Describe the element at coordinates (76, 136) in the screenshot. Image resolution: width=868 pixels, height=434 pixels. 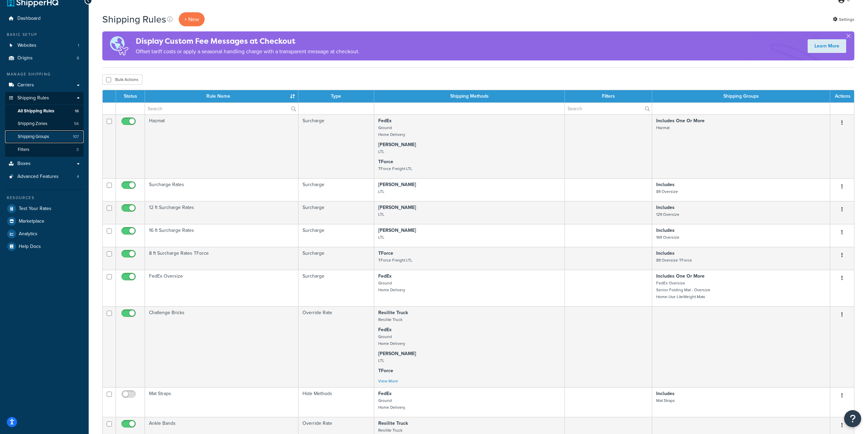
I see `span: 107` at that location.